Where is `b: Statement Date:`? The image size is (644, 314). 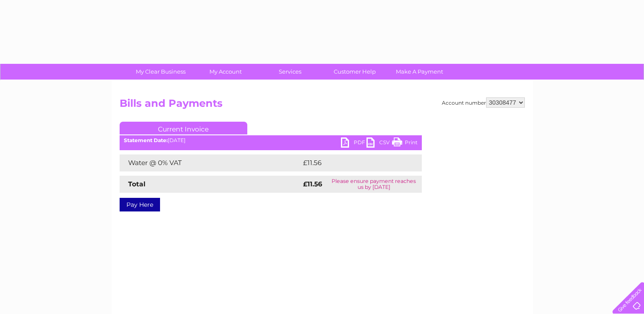 b: Statement Date: is located at coordinates (146, 140).